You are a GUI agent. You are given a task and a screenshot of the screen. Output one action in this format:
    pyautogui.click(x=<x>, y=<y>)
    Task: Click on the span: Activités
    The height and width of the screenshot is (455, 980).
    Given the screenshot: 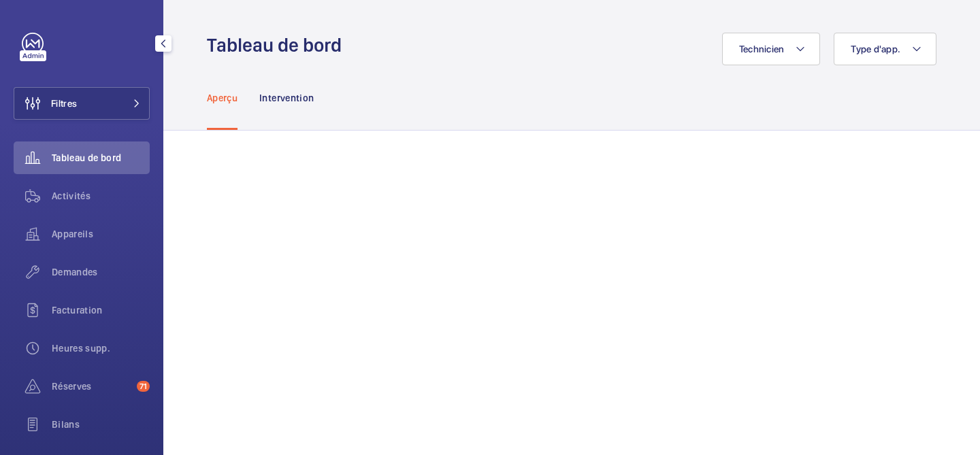 What is the action you would take?
    pyautogui.click(x=101, y=196)
    